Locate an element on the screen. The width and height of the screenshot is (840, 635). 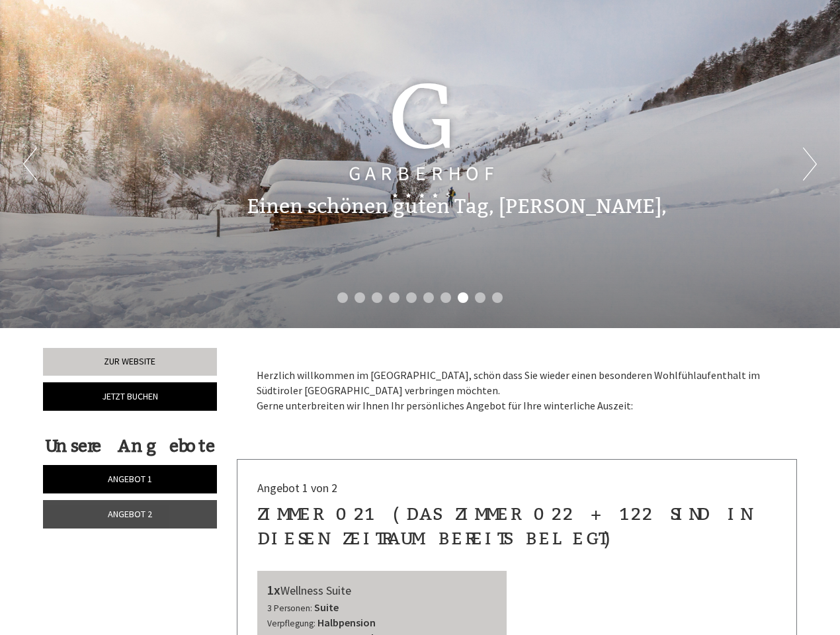
b: Suite is located at coordinates (326, 607).